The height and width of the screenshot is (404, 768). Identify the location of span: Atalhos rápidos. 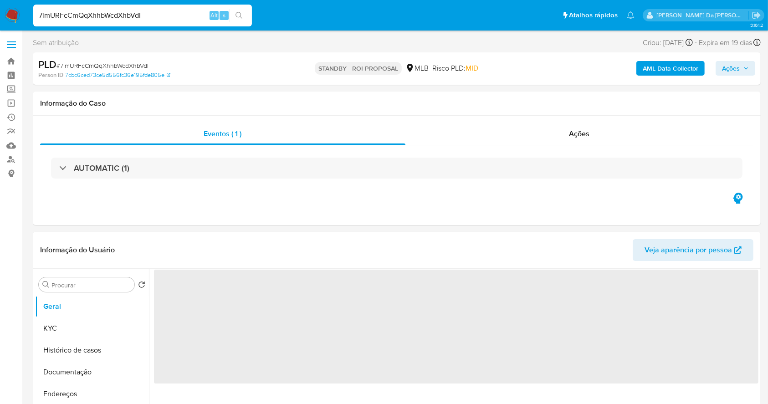
(593, 15).